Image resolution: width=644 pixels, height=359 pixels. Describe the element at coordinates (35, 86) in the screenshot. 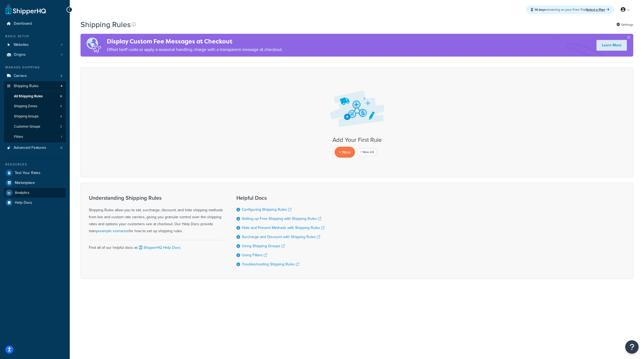

I see `a: Shipping Rules` at that location.